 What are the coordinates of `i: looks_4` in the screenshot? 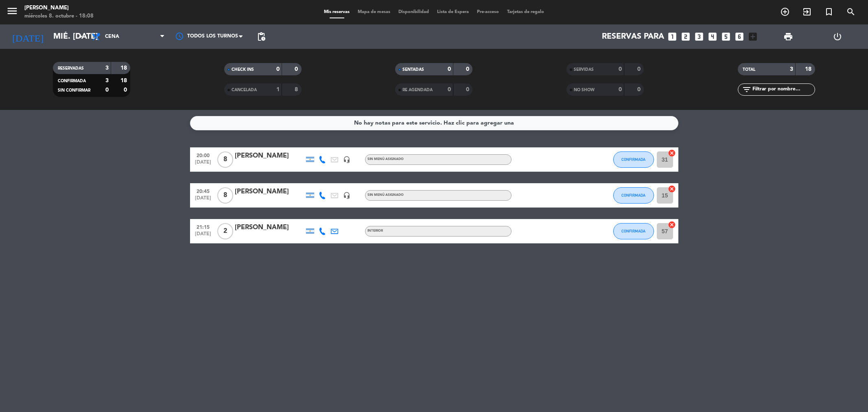 It's located at (712, 37).